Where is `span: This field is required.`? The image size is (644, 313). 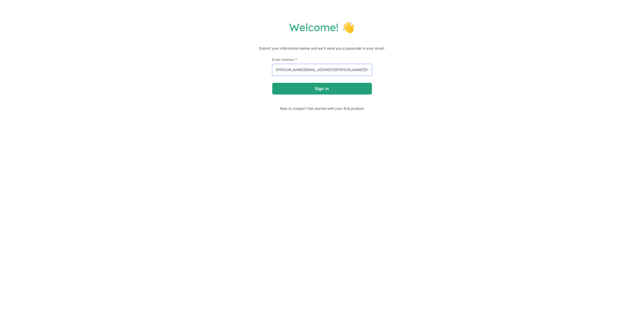
span: This field is required. is located at coordinates (297, 59).